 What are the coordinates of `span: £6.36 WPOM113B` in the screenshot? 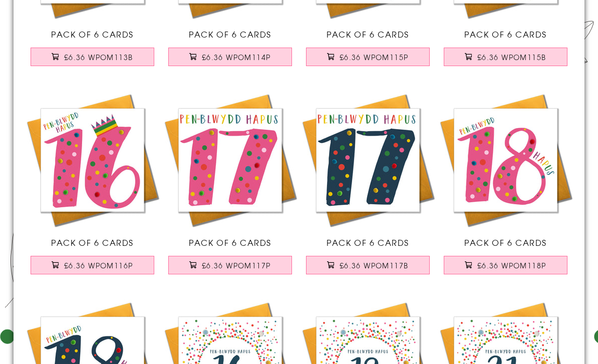 It's located at (98, 57).